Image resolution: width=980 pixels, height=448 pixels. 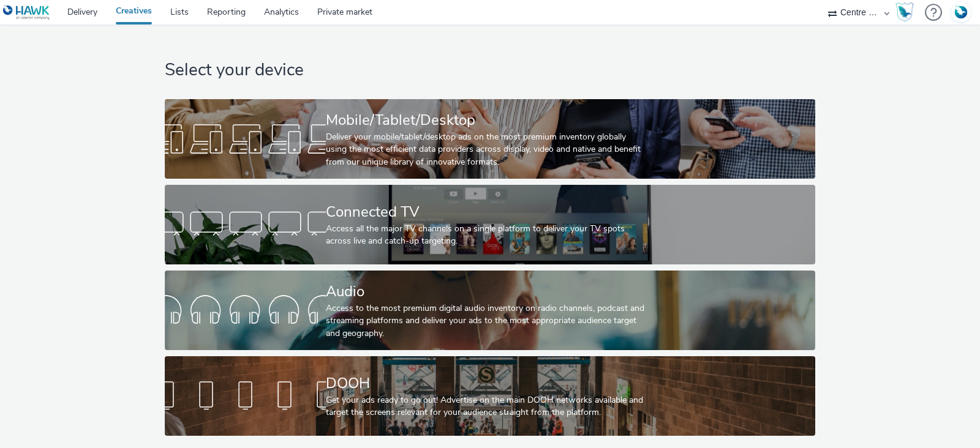 What do you see at coordinates (487, 235) in the screenshot?
I see `div: Access all the major TV channels on a single platform to deliver your TV spots across live and ca...` at bounding box center [487, 235].